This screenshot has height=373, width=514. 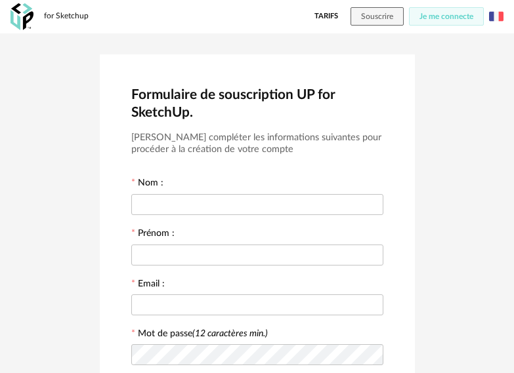 I want to click on div: for Sketchup, so click(x=66, y=16).